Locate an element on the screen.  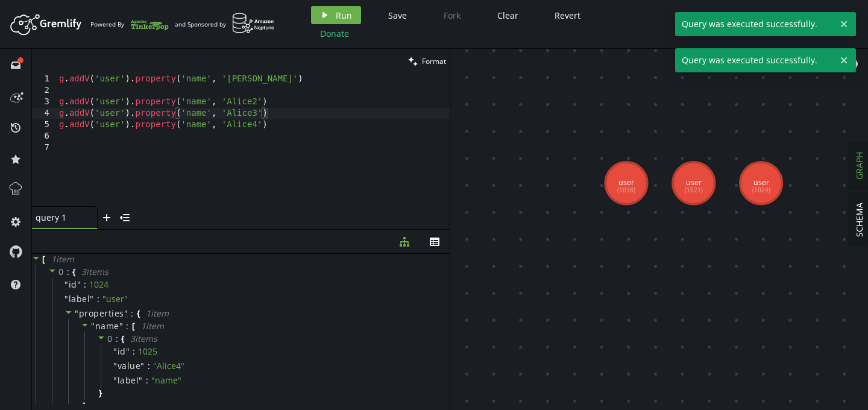
tspan: (1021) is located at coordinates (694, 190).